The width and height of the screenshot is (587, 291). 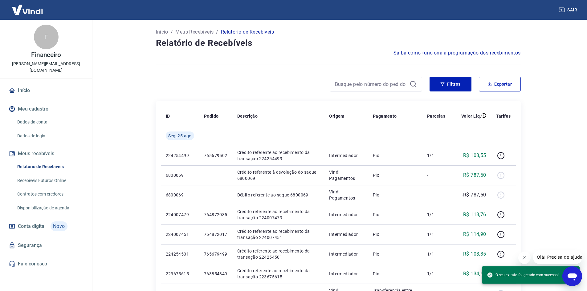 What do you see at coordinates (50, 167) in the screenshot?
I see `a: Relatório de Recebíveis` at bounding box center [50, 167].